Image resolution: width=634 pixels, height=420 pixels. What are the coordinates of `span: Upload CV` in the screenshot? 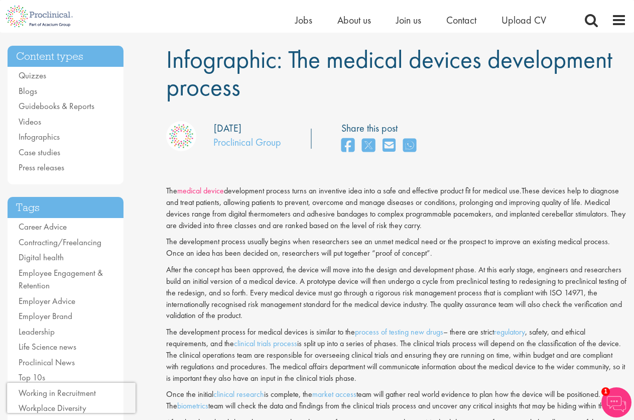 It's located at (523, 20).